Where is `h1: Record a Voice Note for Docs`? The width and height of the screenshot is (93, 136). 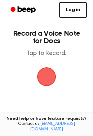 h1: Record a Voice Note for Docs is located at coordinates (47, 37).